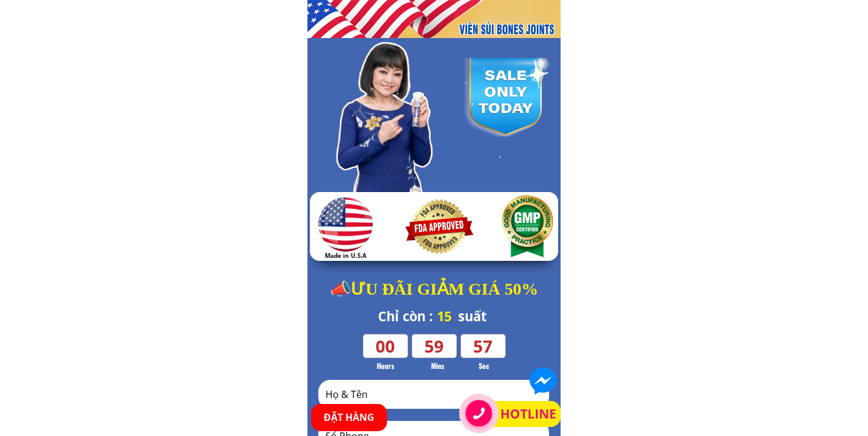 The image size is (868, 436). I want to click on h3: Made in U.S.A, so click(347, 256).